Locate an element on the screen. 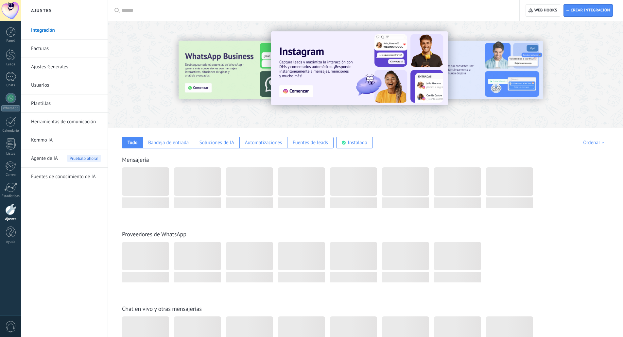  a: Agente de IA Pruébalo ahora! is located at coordinates (66, 159).